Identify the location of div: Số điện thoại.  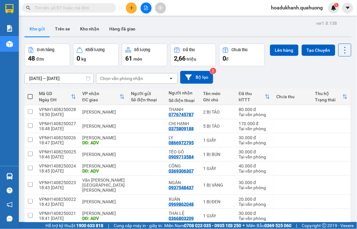
(146, 100).